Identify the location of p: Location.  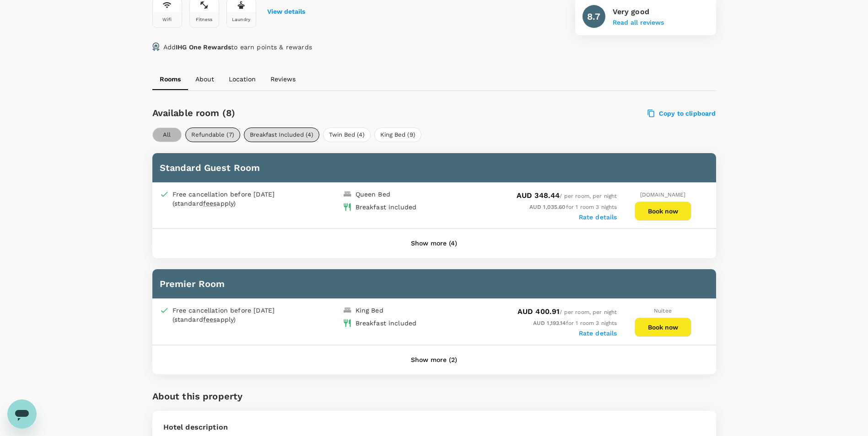
(242, 79).